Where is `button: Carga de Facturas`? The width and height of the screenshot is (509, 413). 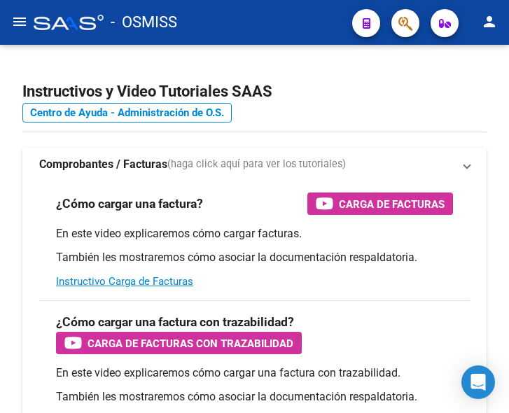 button: Carga de Facturas is located at coordinates (380, 204).